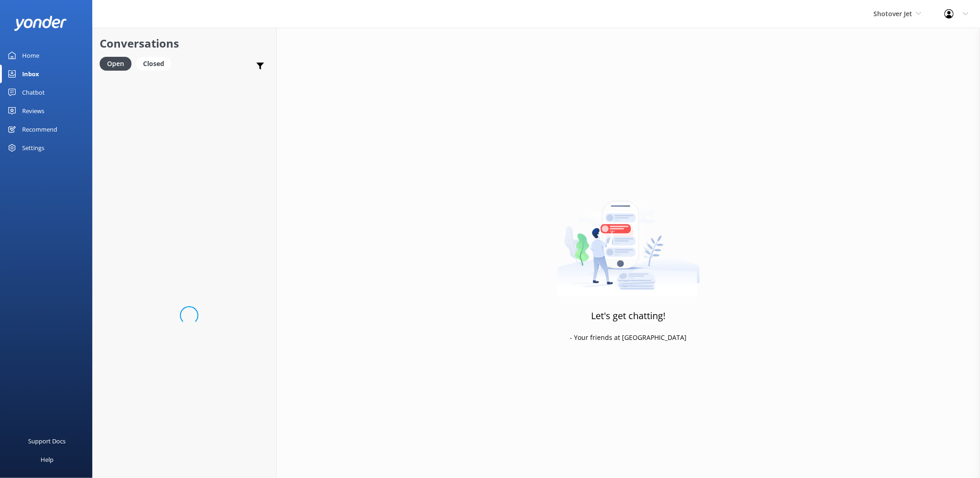 This screenshot has width=980, height=478. Describe the element at coordinates (30, 55) in the screenshot. I see `div: Home` at that location.